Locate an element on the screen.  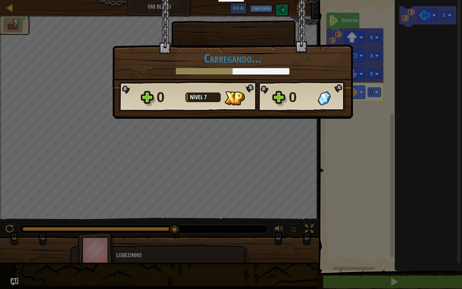
span: Nível is located at coordinates (197, 97).